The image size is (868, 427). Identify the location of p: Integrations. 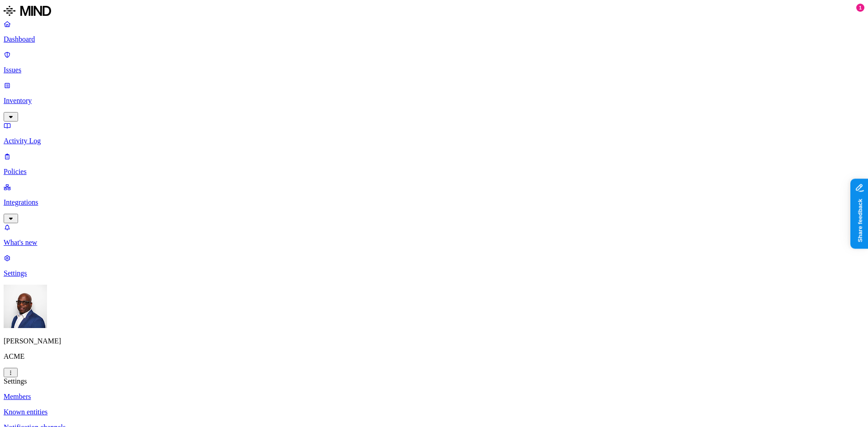
(434, 203).